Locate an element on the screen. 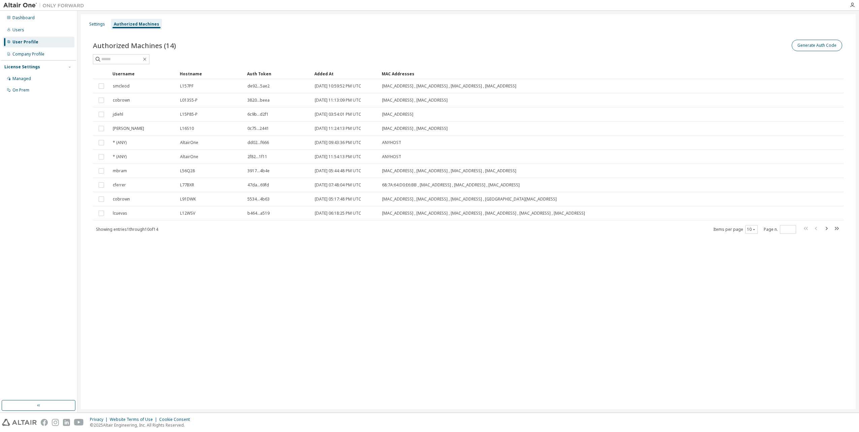 The width and height of the screenshot is (859, 432). span: smcleod is located at coordinates (121, 86).